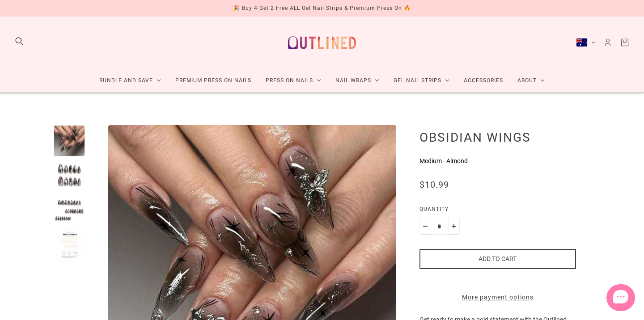 The image size is (644, 320). What do you see at coordinates (498, 137) in the screenshot?
I see `h1: Obsidian Wings` at bounding box center [498, 137].